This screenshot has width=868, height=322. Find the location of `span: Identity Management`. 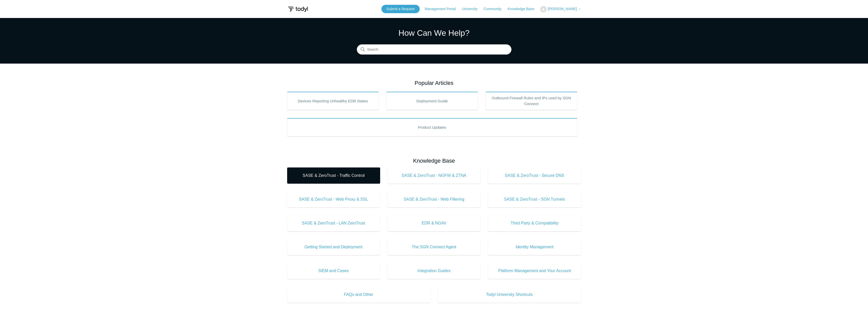

span: Identity Management is located at coordinates (535, 247).